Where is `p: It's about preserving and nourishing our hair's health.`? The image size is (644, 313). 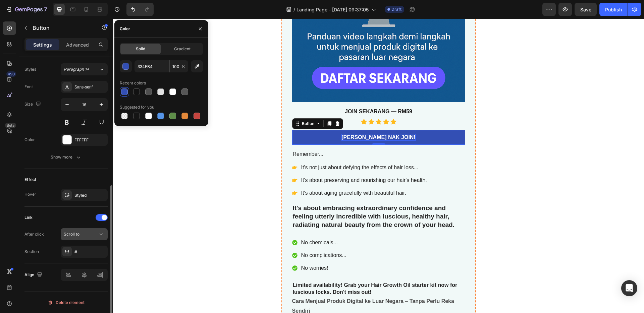
p: It's about preserving and nourishing our hair's health. is located at coordinates (251, 162).